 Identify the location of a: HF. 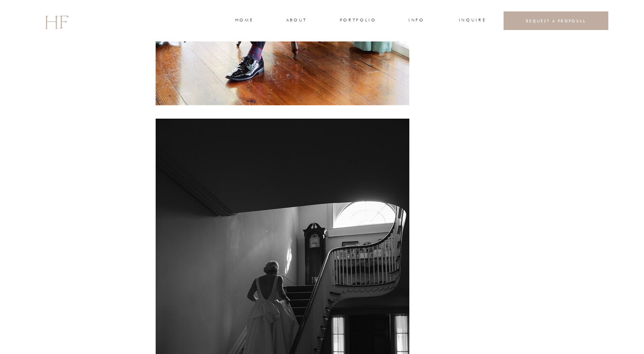
(56, 21).